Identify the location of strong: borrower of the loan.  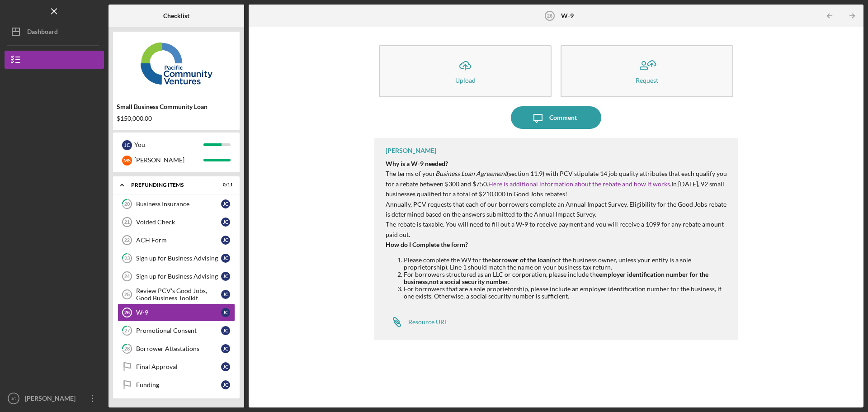
(521, 260).